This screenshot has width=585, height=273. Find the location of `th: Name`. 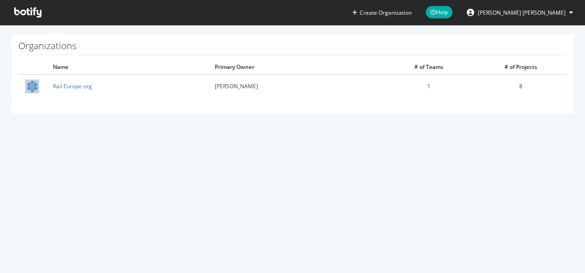

th: Name is located at coordinates (127, 67).